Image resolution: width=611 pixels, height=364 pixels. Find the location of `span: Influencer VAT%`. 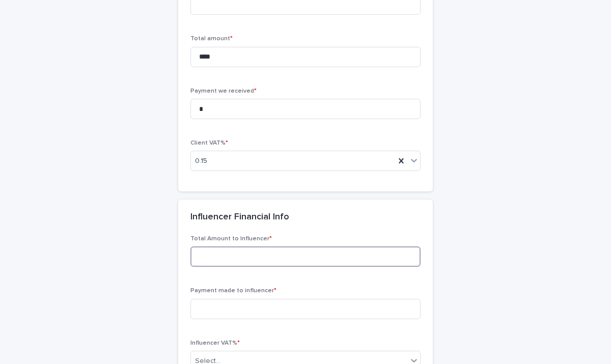

span: Influencer VAT% is located at coordinates (215, 344).